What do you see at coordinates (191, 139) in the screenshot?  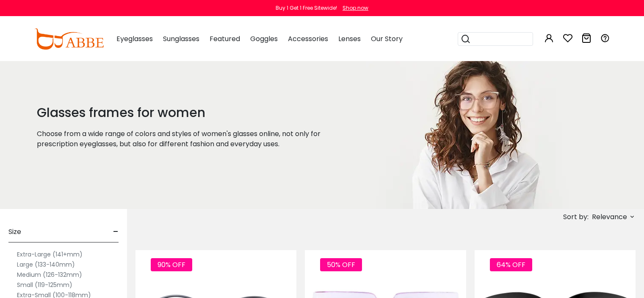 I see `p: Choose from a wide range of colors and styles of women's glasses online, not only for prescriptio...` at bounding box center [191, 139].